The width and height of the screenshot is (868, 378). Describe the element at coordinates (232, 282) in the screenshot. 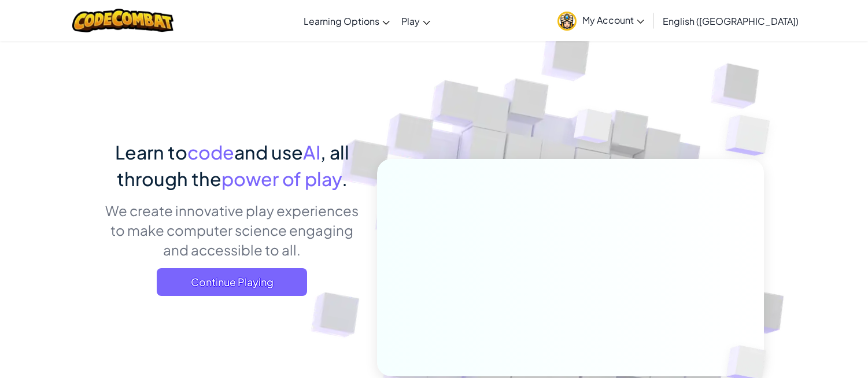

I see `a: Continue Playing` at that location.